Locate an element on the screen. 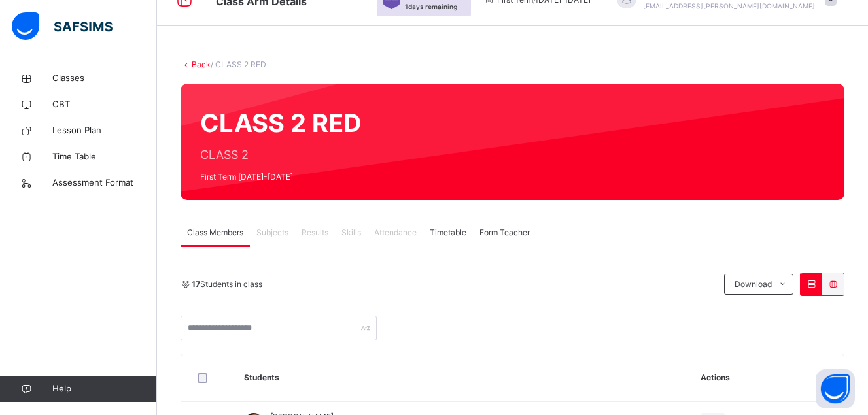  span: Classes is located at coordinates (105, 78).